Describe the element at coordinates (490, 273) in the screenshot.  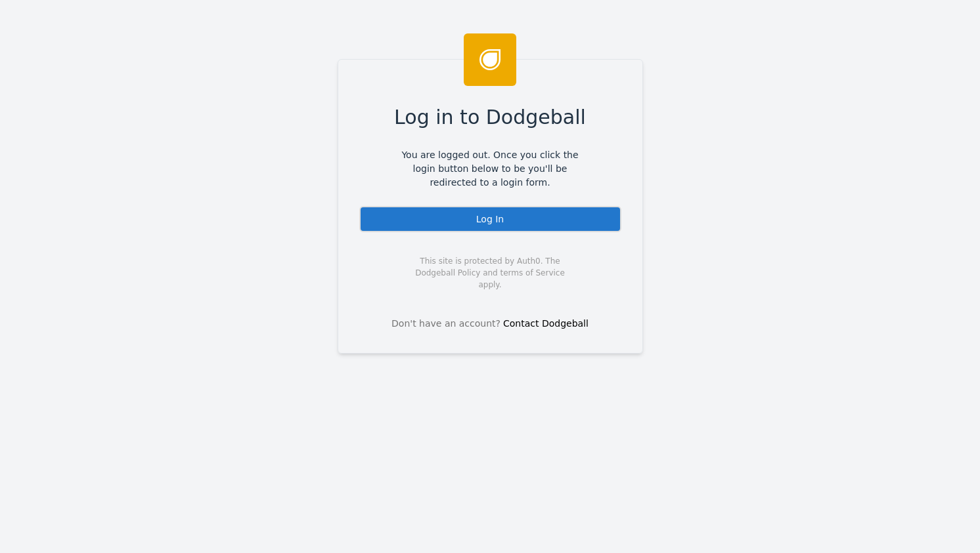
I see `span: This site is protected by Auth0. The Dodgeball Policy and terms of Service apply.` at that location.